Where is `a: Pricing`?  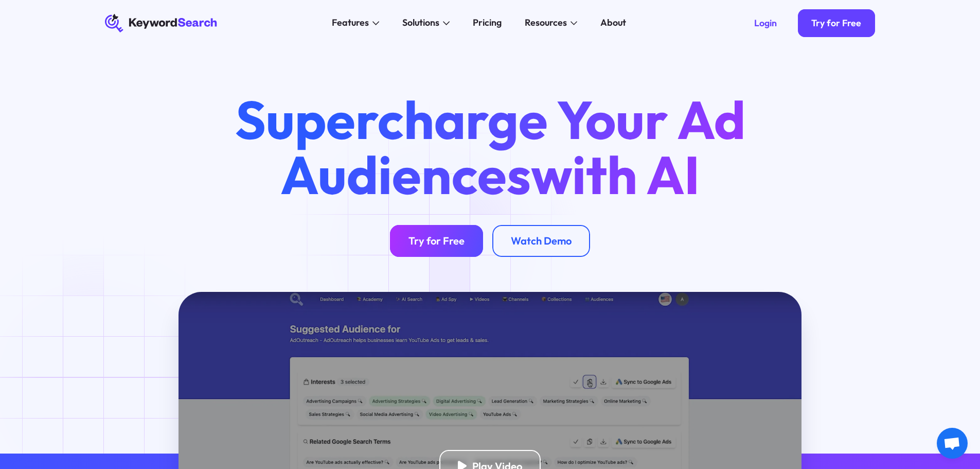
a: Pricing is located at coordinates (487, 23).